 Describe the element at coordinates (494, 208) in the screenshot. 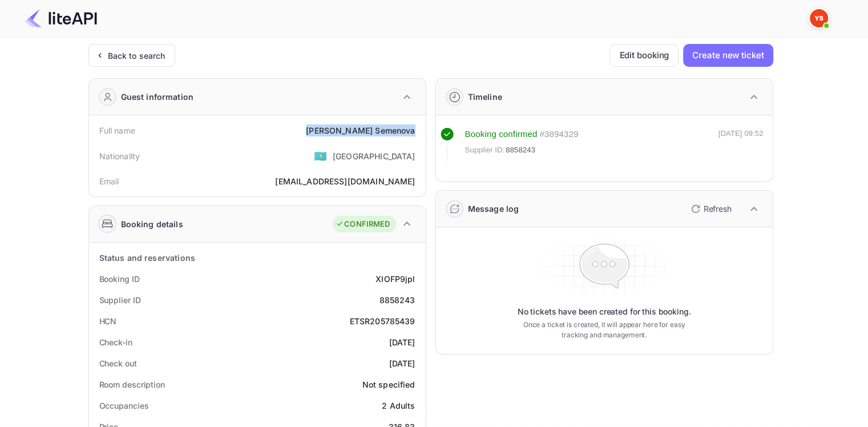

I see `div: Message log` at that location.